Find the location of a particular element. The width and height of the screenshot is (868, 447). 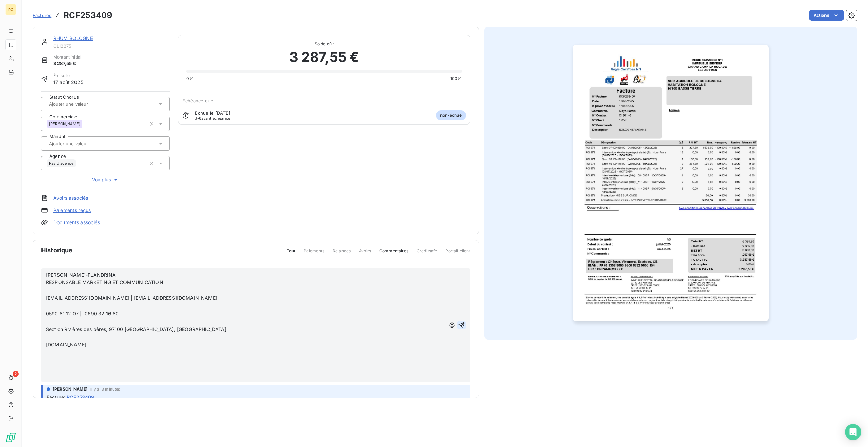

span: il y a 13 minutes is located at coordinates (105, 389).